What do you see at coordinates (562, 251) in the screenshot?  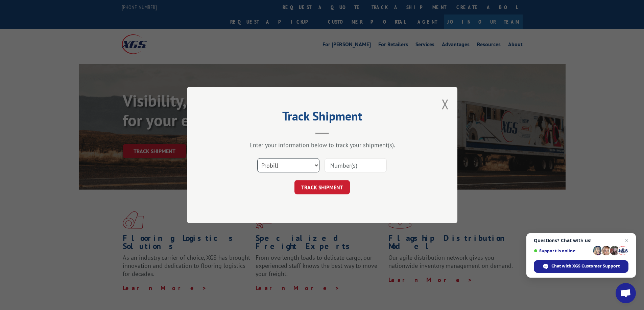 I see `span: Support is online` at bounding box center [562, 251].